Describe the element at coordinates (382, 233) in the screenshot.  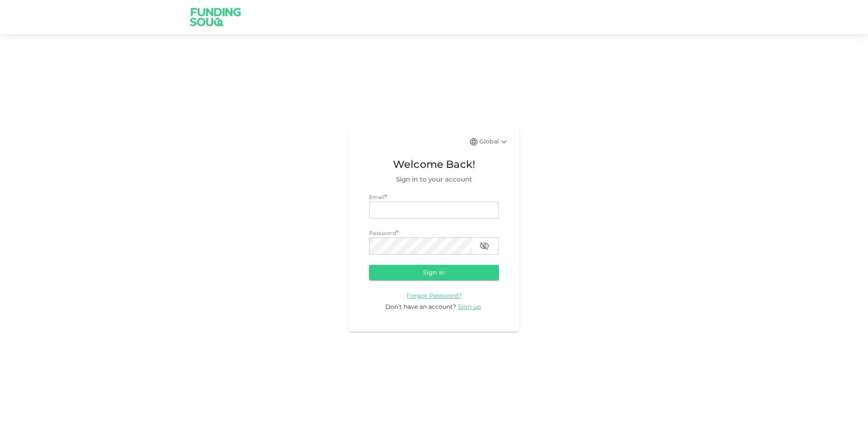
I see `span: Password` at that location.